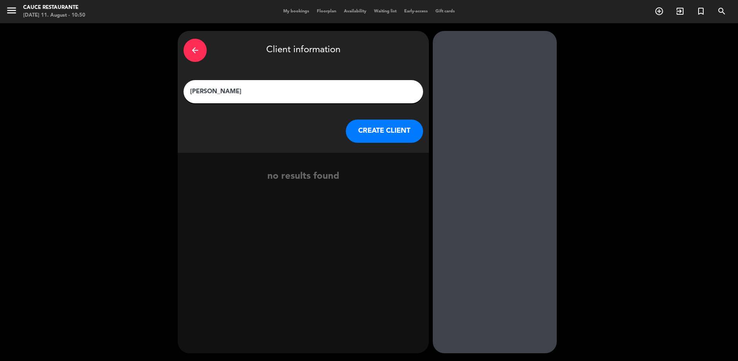  What do you see at coordinates (327, 11) in the screenshot?
I see `span: Floorplan` at bounding box center [327, 11].